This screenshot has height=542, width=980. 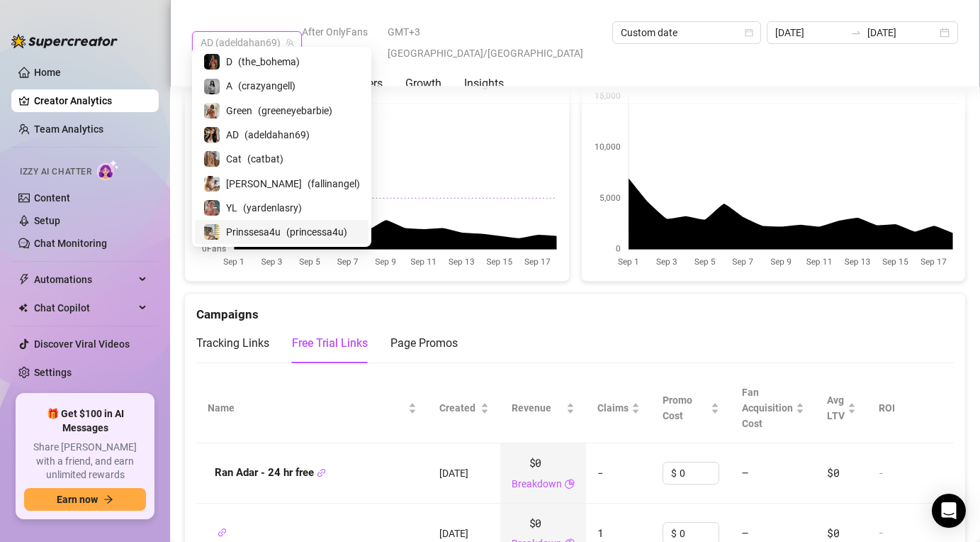 What do you see at coordinates (537, 484) in the screenshot?
I see `a: Breakdown` at bounding box center [537, 484].